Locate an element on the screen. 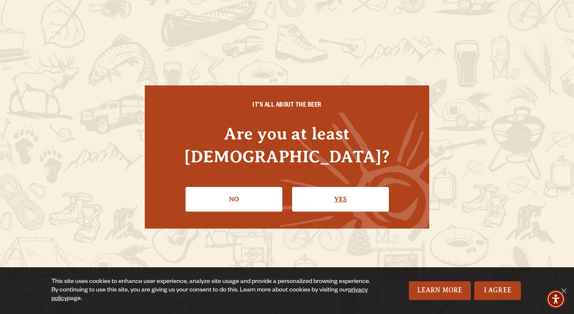 The height and width of the screenshot is (314, 574). div: This site uses cookies to enhance user experience, analyze site usage and provide a personalized ... is located at coordinates (211, 290).